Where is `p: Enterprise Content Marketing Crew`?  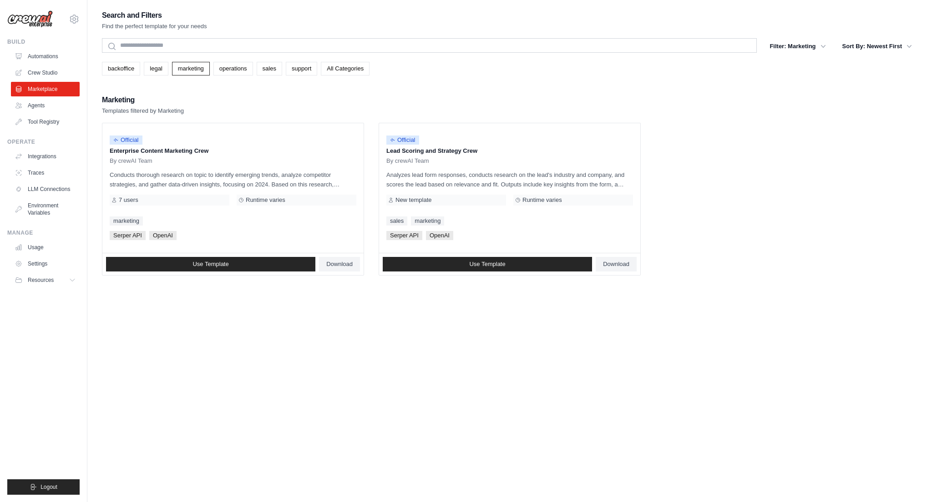 p: Enterprise Content Marketing Crew is located at coordinates (233, 151).